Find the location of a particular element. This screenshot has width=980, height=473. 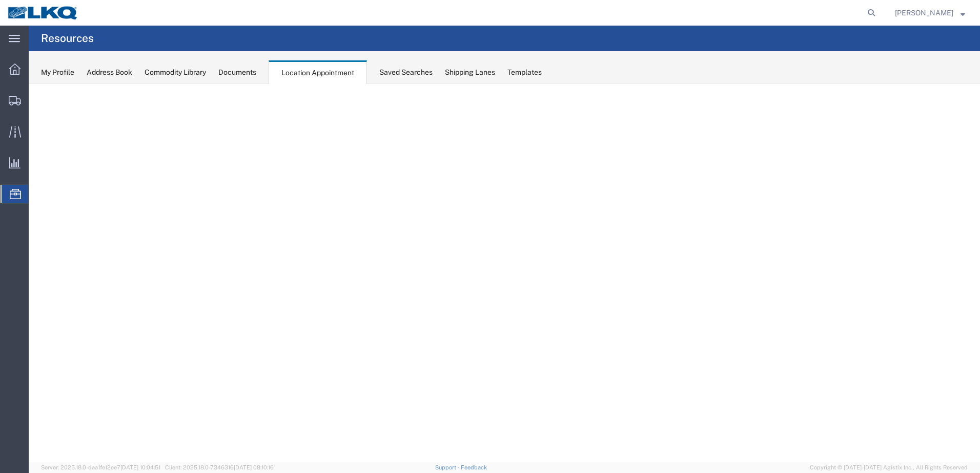

img: logo is located at coordinates (43, 13).